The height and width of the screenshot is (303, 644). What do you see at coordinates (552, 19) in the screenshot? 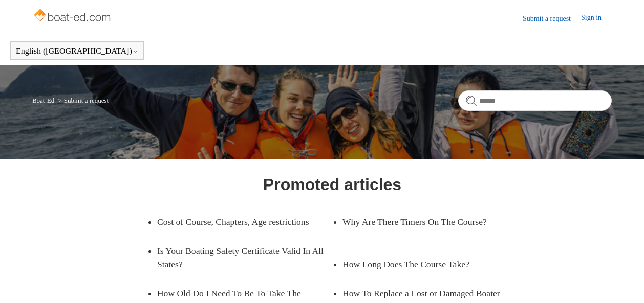
I see `a: Submit a request` at bounding box center [552, 19].